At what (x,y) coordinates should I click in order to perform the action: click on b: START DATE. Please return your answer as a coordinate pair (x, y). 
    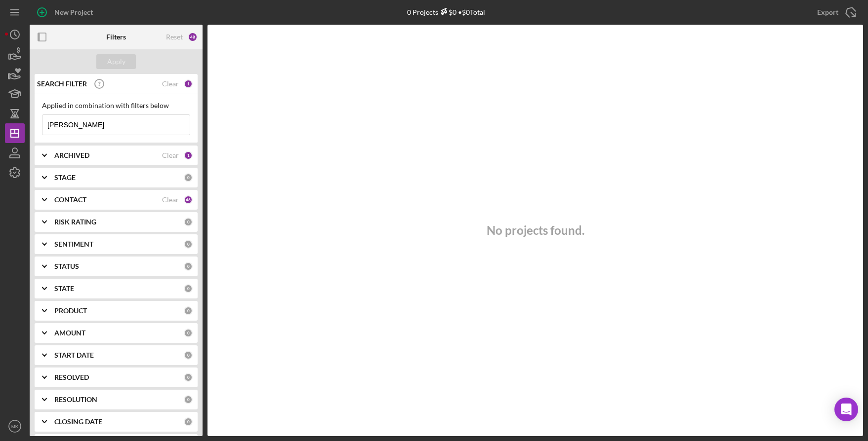
    Looking at the image, I should click on (74, 356).